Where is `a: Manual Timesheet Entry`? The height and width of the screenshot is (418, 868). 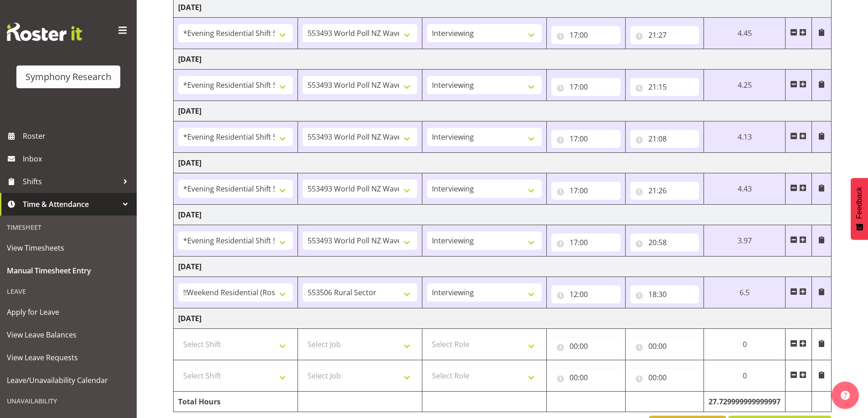
a: Manual Timesheet Entry is located at coordinates (68, 271).